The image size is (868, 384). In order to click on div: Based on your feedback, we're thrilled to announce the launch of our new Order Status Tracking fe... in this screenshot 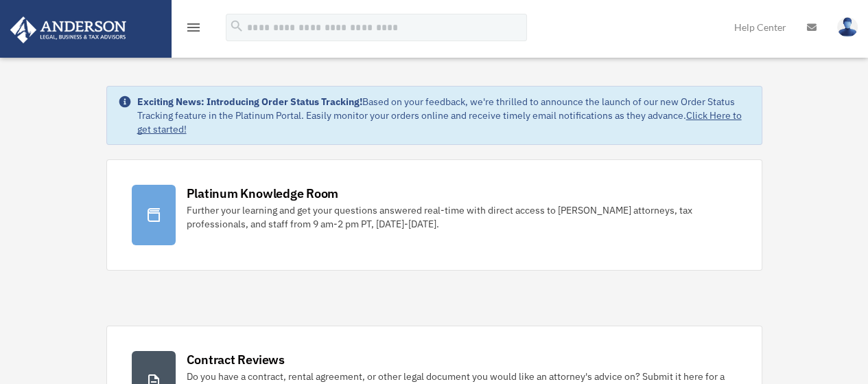, I will do `click(444, 116)`.